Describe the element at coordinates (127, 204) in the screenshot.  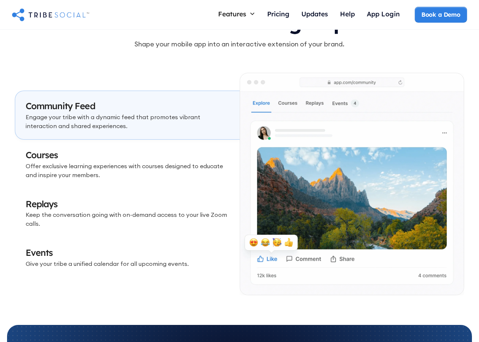
I see `h3: Replays` at that location.